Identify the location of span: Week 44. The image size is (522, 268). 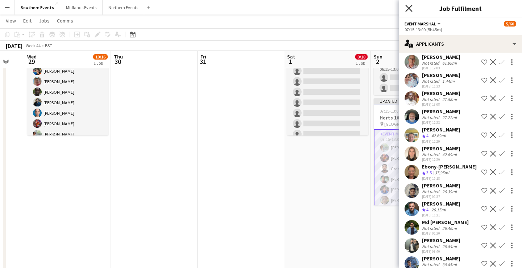
(33, 45).